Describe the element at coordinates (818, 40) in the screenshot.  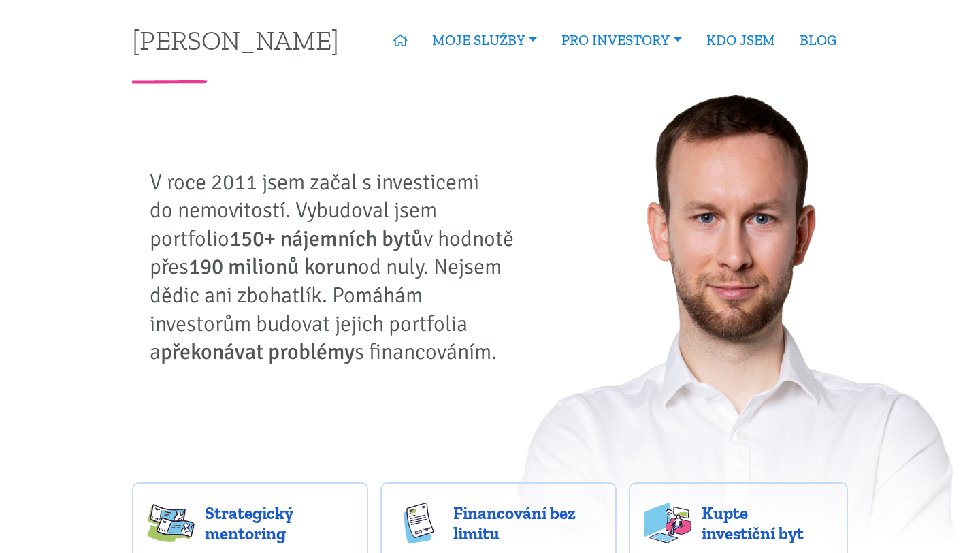
I see `a: BLOG` at that location.